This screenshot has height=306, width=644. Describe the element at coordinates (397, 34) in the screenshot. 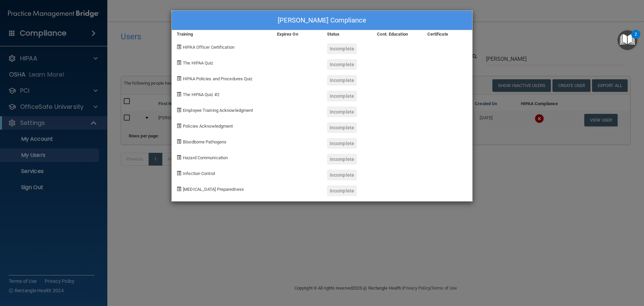

I see `div: Cont. Education` at that location.